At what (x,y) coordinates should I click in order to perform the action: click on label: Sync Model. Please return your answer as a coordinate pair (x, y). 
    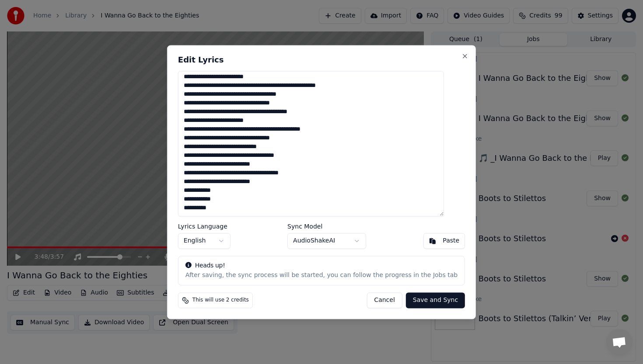
    Looking at the image, I should click on (327, 227).